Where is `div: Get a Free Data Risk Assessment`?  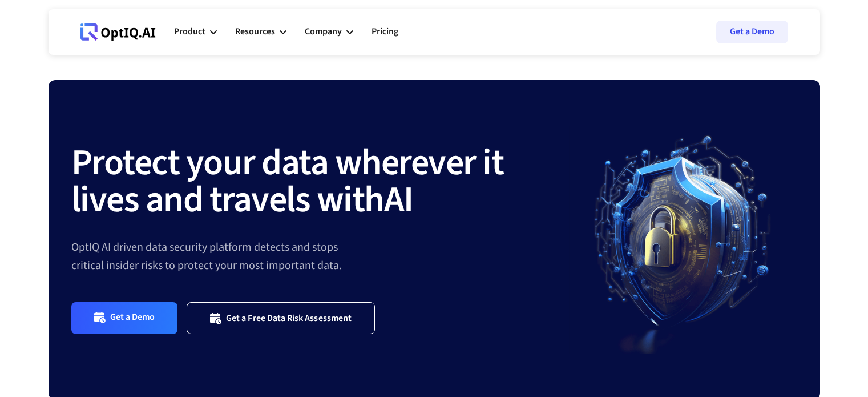 div: Get a Free Data Risk Assessment is located at coordinates (289, 318).